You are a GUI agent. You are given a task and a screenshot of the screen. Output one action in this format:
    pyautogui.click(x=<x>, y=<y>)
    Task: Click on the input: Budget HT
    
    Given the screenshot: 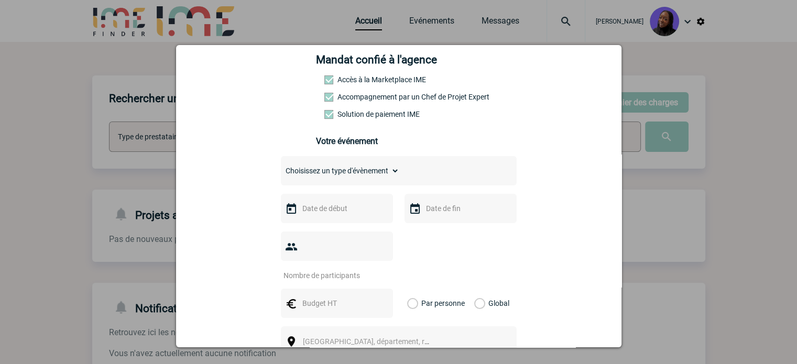 What is the action you would take?
    pyautogui.click(x=336, y=303)
    